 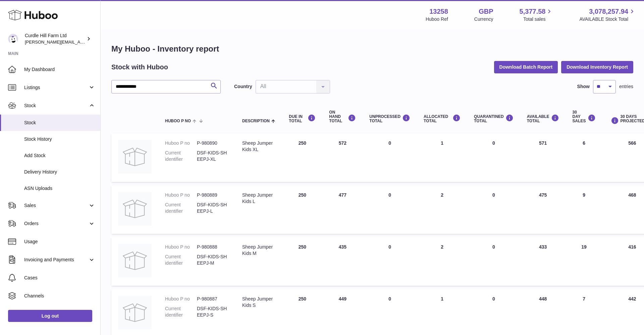 I want to click on td: 9, so click(x=584, y=210).